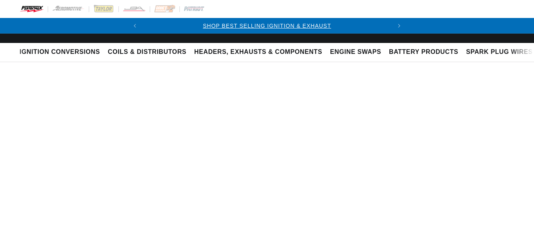  What do you see at coordinates (423, 52) in the screenshot?
I see `span: Battery Products` at bounding box center [423, 52].